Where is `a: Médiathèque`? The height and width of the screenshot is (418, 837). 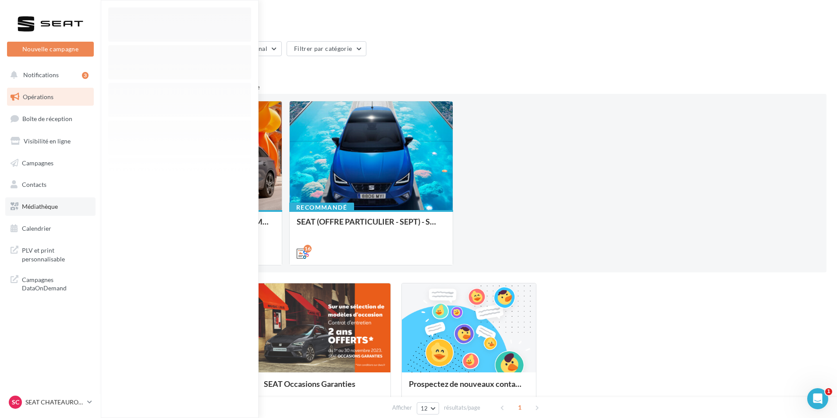 a: Médiathèque is located at coordinates (50, 206).